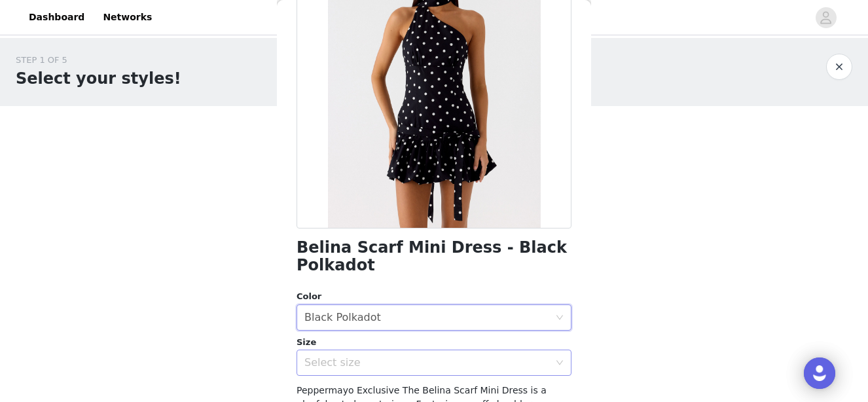 Image resolution: width=868 pixels, height=402 pixels. Describe the element at coordinates (127, 17) in the screenshot. I see `a: Networks` at that location.